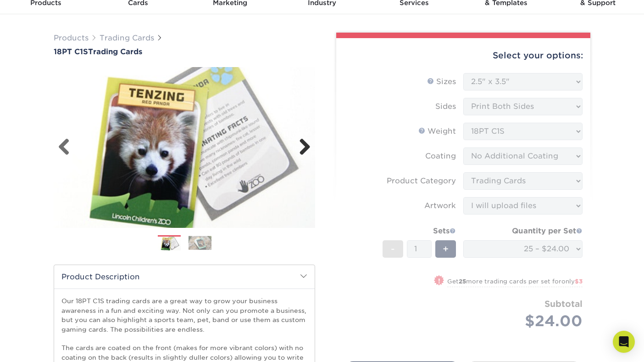  What do you see at coordinates (169, 244) in the screenshot?
I see `img: Trading Cards 01` at bounding box center [169, 244].